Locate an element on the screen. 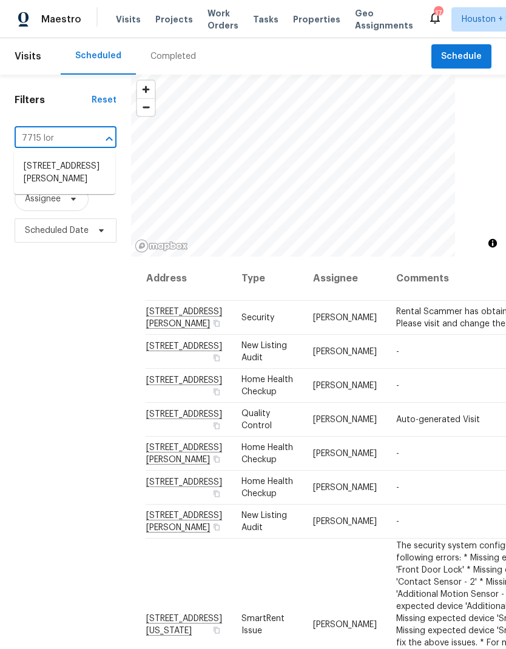 The height and width of the screenshot is (649, 506). span: Zoom in is located at coordinates (146, 89).